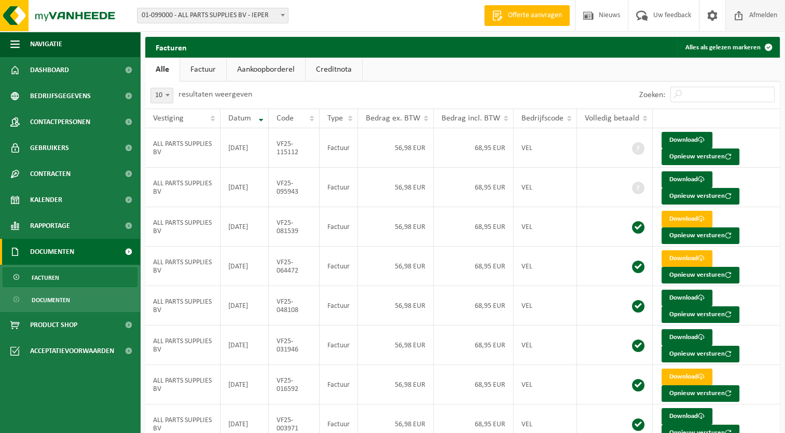 The height and width of the screenshot is (433, 785). I want to click on a: Offerte aanvragen, so click(526, 16).